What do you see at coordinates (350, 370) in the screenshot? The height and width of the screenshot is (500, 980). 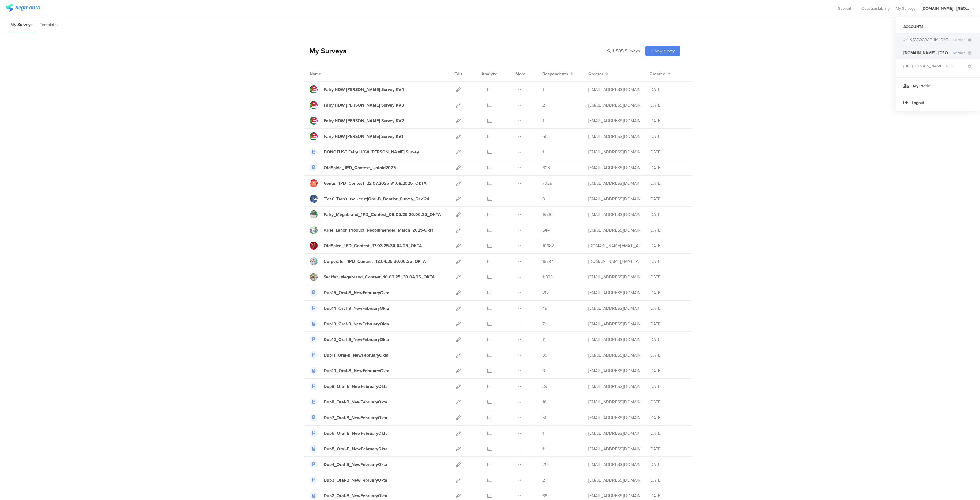 I see `a: Dup10_Oral-B_NewFebruaryOkta` at bounding box center [350, 370].